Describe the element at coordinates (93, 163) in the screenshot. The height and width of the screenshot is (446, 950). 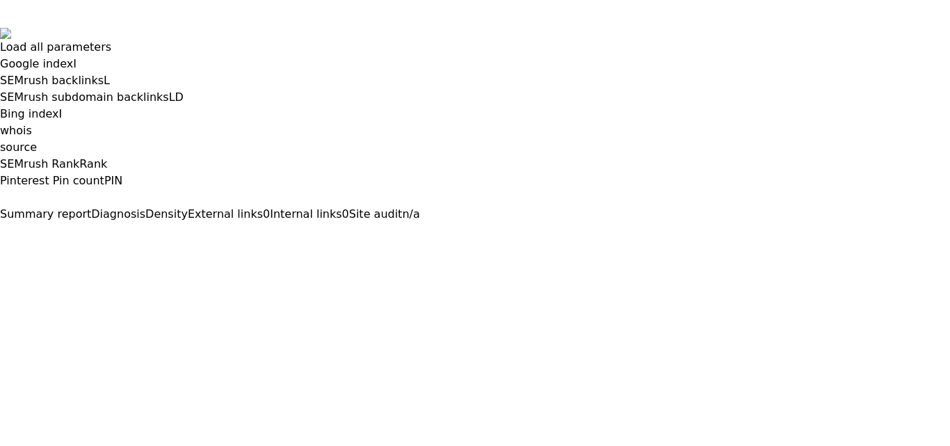
I see `span: Rank` at that location.